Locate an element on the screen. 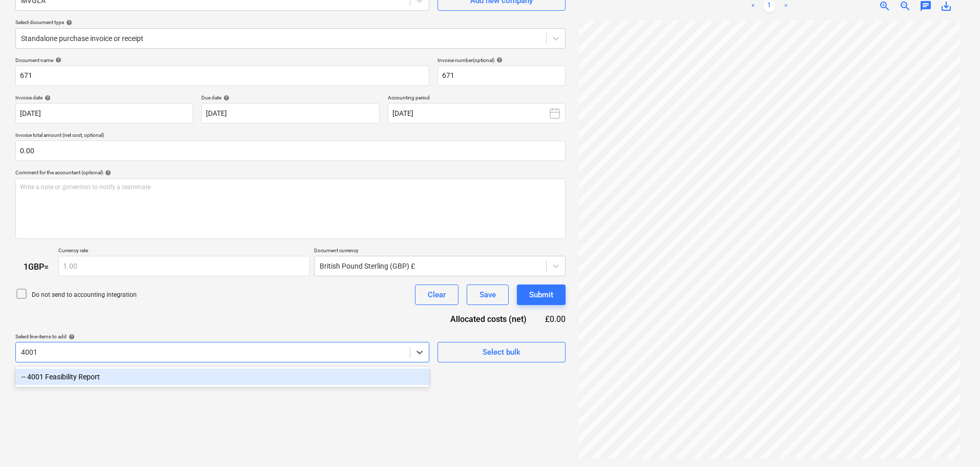 The height and width of the screenshot is (467, 980). div: Invoice date is located at coordinates (104, 97).